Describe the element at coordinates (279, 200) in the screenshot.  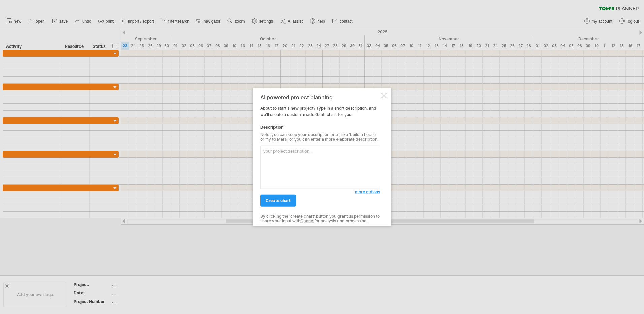
I see `span: create chart` at that location.